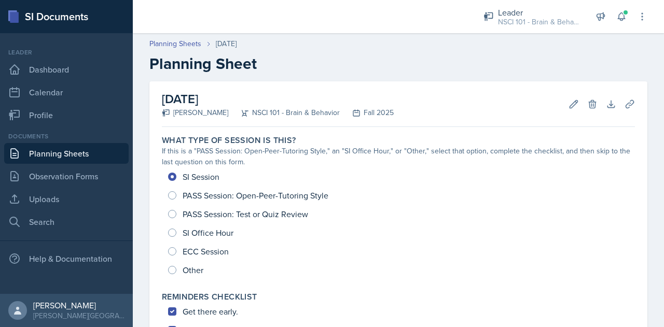 The image size is (664, 327). What do you see at coordinates (66, 70) in the screenshot?
I see `a: Dashboard` at bounding box center [66, 70].